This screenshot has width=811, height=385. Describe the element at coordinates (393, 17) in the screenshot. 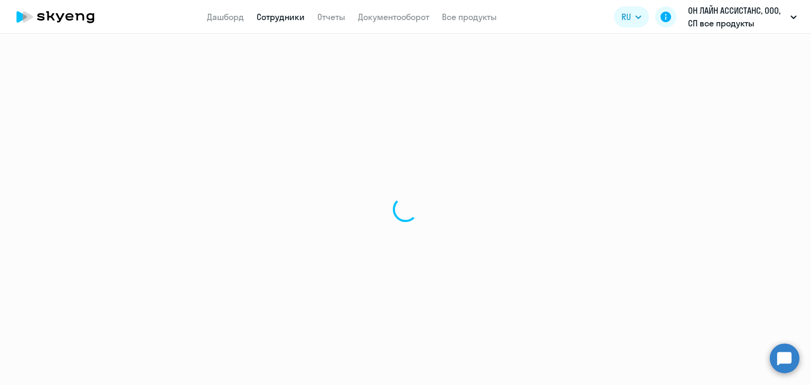

I see `a: Документооборот` at that location.